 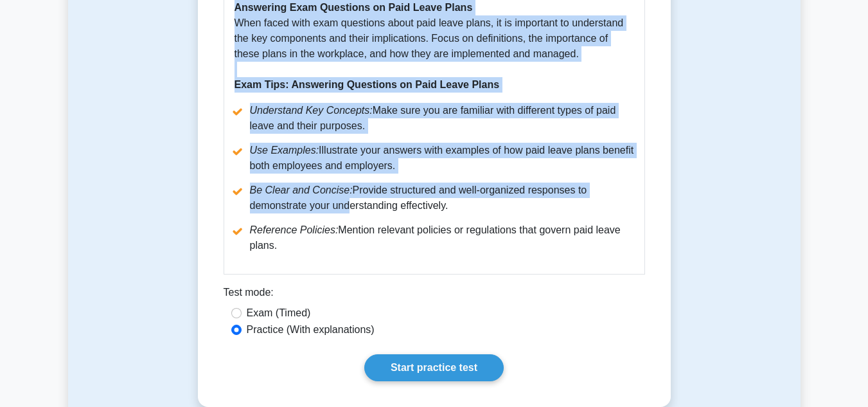 I want to click on li: Mention relevant policies or regulations that govern paid leave plans., so click(x=434, y=238).